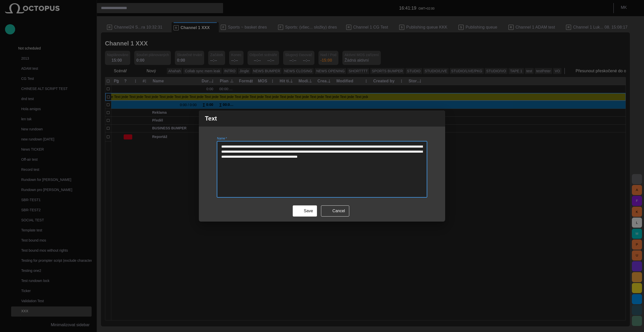 This screenshot has width=644, height=332. I want to click on button: Cancel, so click(335, 211).